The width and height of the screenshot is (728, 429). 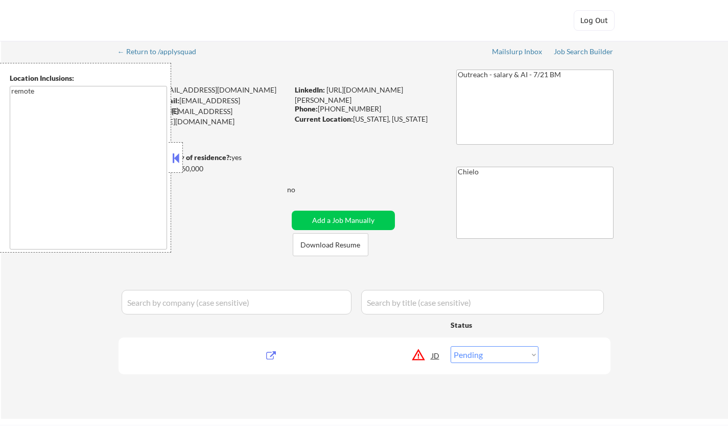 What do you see at coordinates (518, 53) in the screenshot?
I see `a: Mailslurp Inbox` at bounding box center [518, 53].